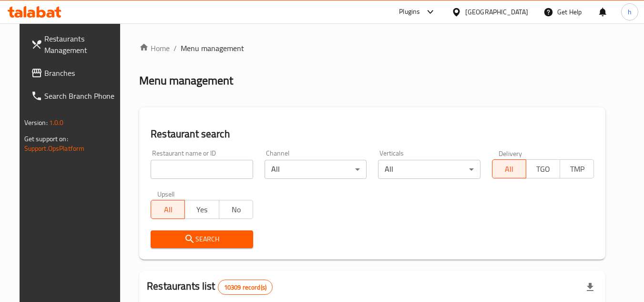 Image resolution: width=644 pixels, height=302 pixels. Describe the element at coordinates (373, 48) in the screenshot. I see `nav: breadcrumb` at that location.